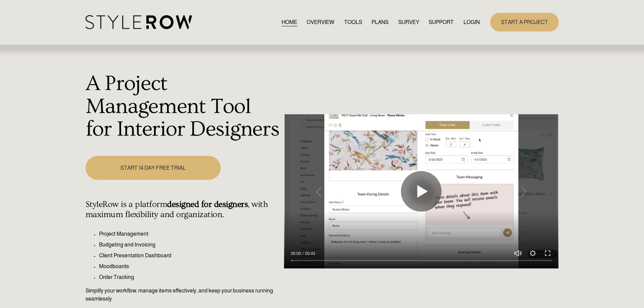 This screenshot has width=644, height=308. I want to click on a: SURVEY, so click(409, 22).